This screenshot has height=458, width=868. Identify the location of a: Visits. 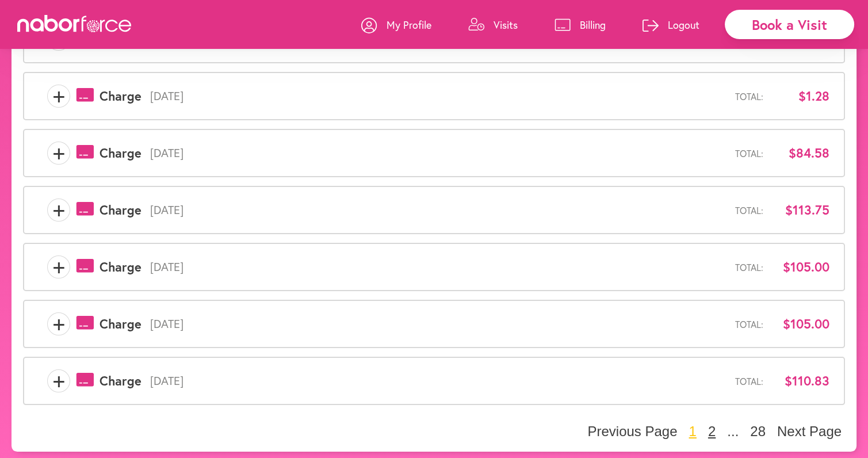
(493, 25).